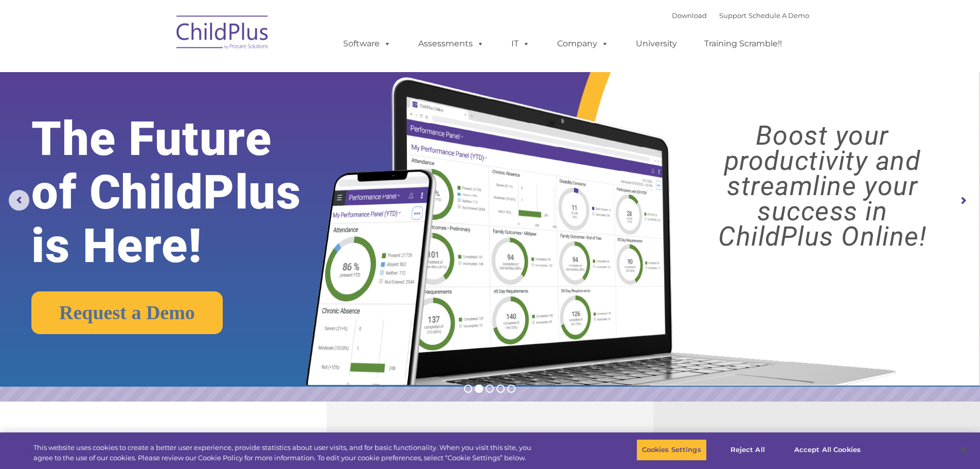  Describe the element at coordinates (159, 71) in the screenshot. I see `span: Last name` at that location.